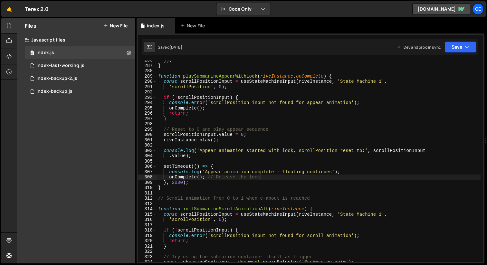 Image resolution: width=487 pixels, height=265 pixels. What do you see at coordinates (478, 9) in the screenshot?
I see `a: Ge` at bounding box center [478, 9].